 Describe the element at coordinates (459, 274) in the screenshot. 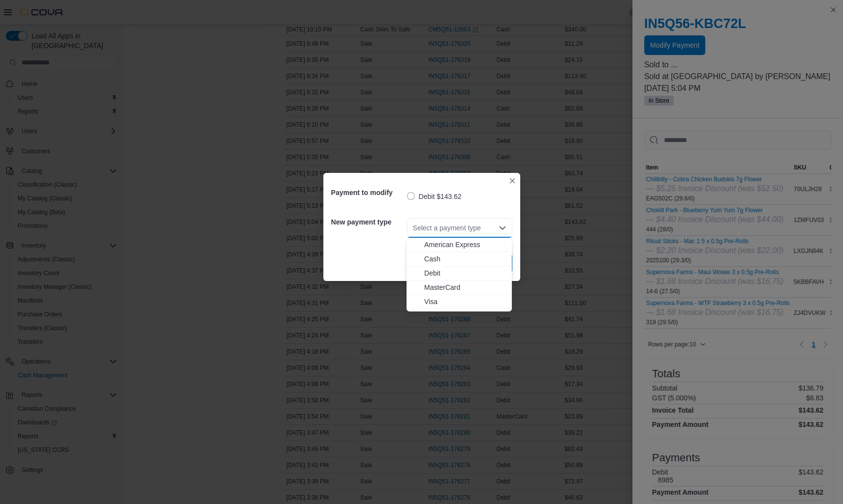

I see `div: Choose from the following options` at that location.